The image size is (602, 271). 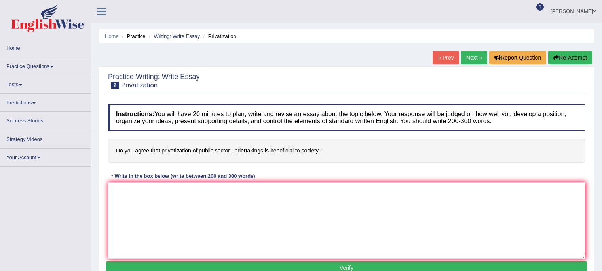 I want to click on a: Tests, so click(x=45, y=83).